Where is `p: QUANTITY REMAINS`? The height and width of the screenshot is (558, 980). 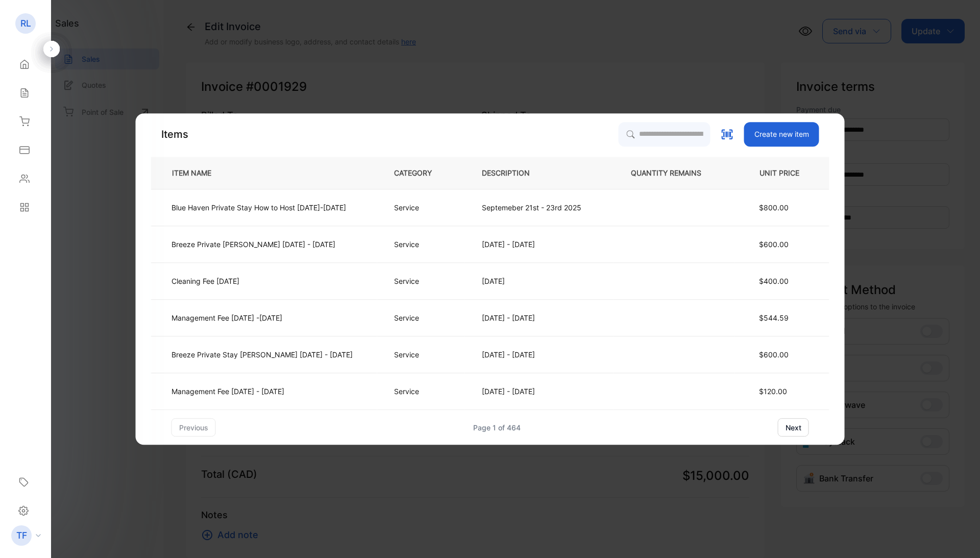 p: QUANTITY REMAINS is located at coordinates (675, 173).